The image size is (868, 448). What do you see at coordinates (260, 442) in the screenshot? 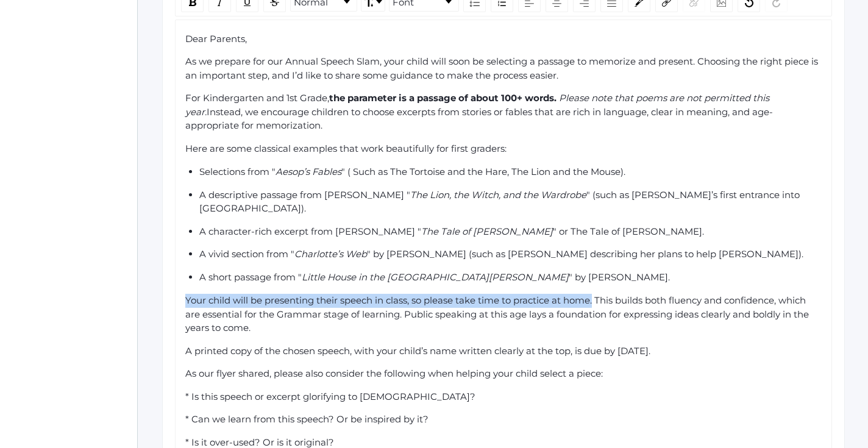
I see `span: * Is it over-used? Or is it original?` at bounding box center [260, 442].